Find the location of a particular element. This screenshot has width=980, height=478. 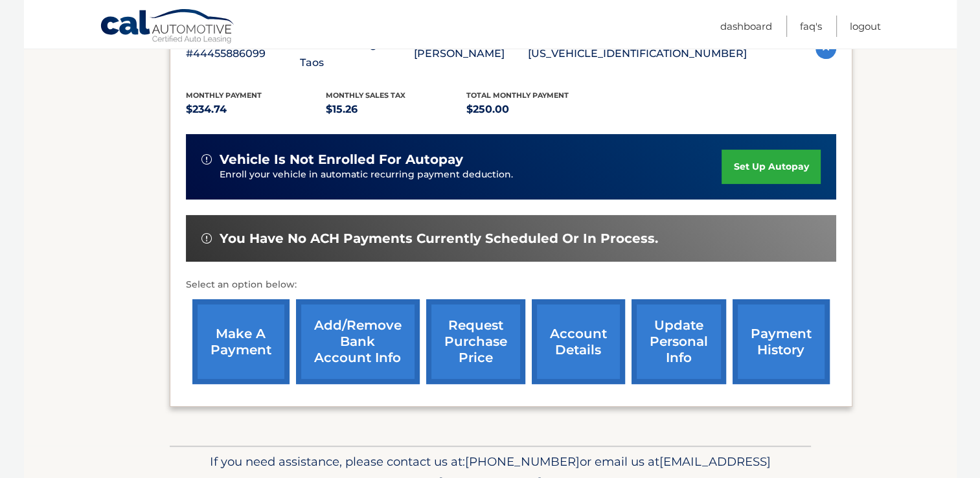

p: 2025 Volkswagen Taos is located at coordinates (357, 54).